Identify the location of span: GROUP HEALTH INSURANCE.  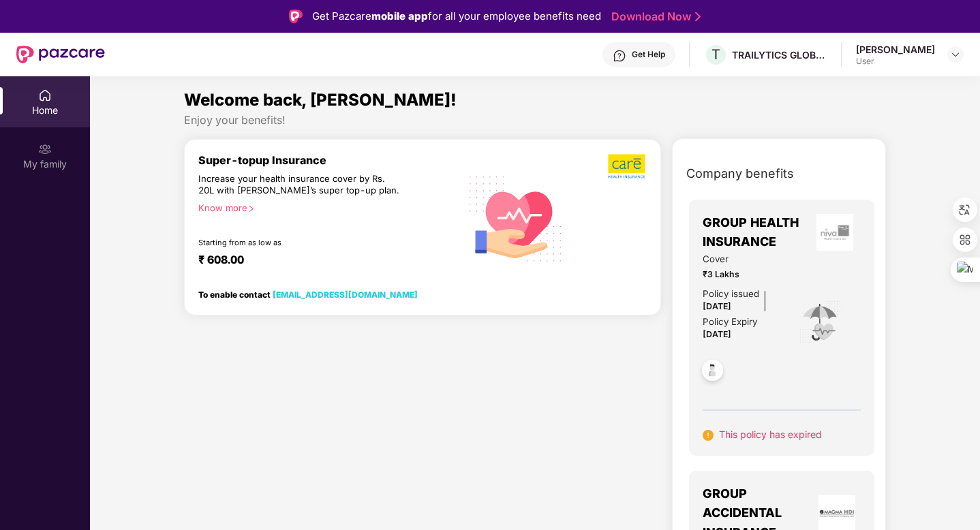
(755, 233).